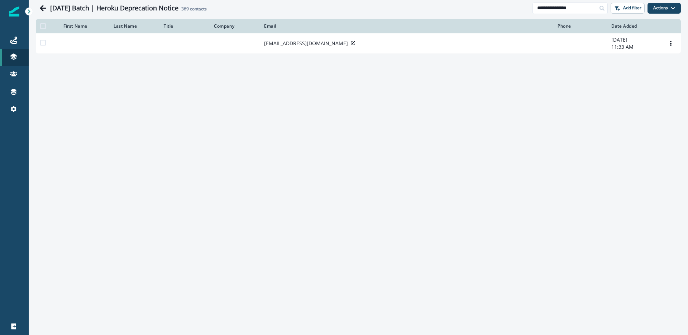 This screenshot has width=688, height=335. What do you see at coordinates (235, 26) in the screenshot?
I see `div: Company` at bounding box center [235, 26].